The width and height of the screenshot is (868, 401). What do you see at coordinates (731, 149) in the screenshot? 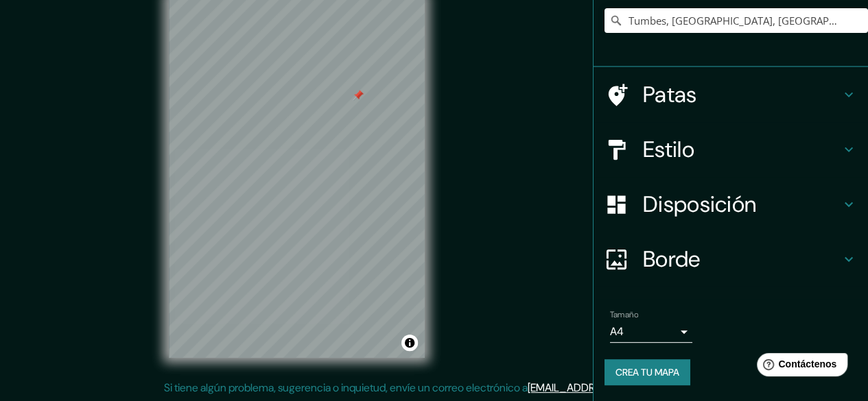
I see `div: Estilo` at bounding box center [731, 149].